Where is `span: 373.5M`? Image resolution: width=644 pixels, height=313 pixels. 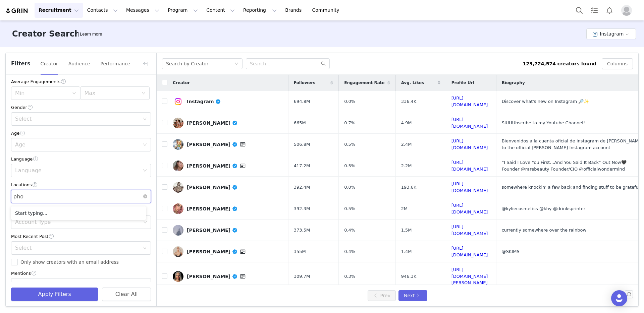 span: 373.5M is located at coordinates (302, 230).